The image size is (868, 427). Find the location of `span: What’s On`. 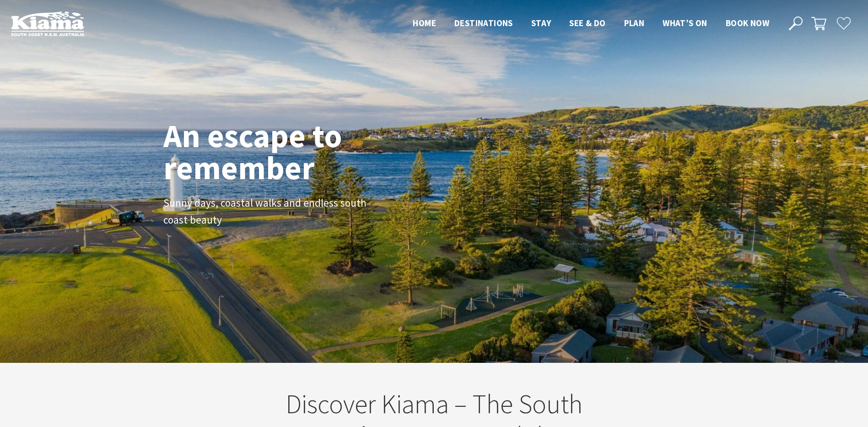

span: What’s On is located at coordinates (685, 23).